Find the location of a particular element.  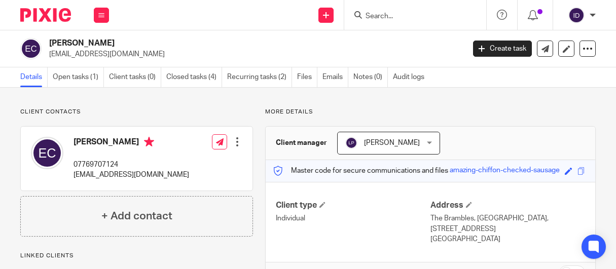

a: Client tasks (0) is located at coordinates (135, 77).